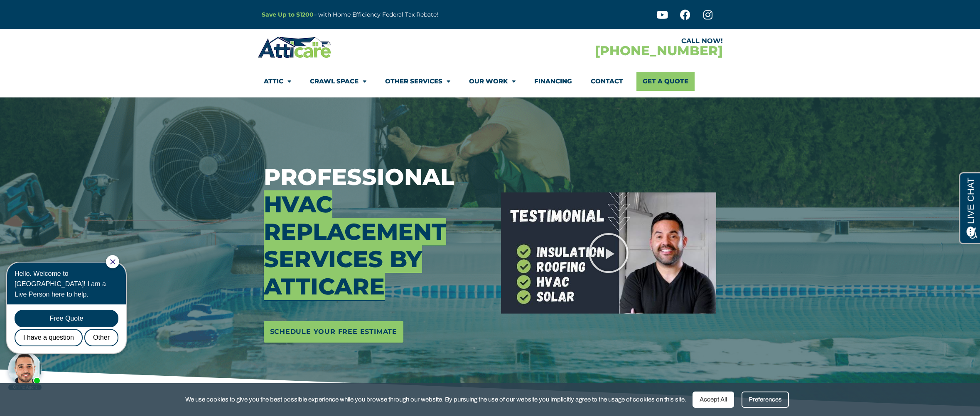 The image size is (980, 416). I want to click on div: Play Video, so click(609, 253).